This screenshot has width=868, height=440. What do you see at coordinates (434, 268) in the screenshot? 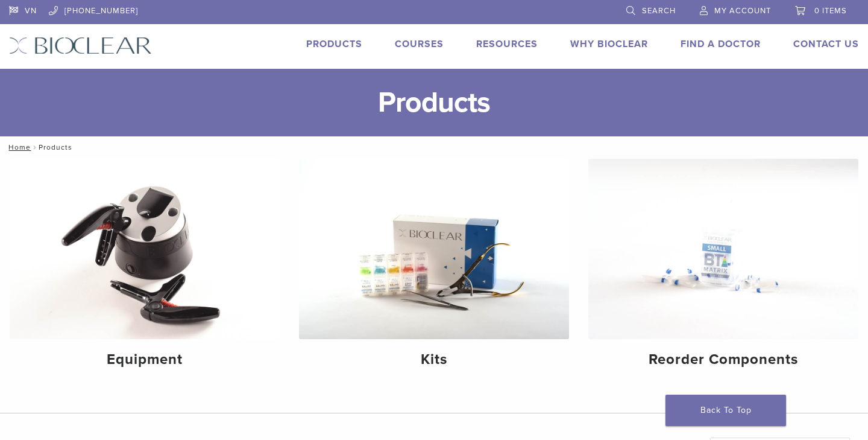
I see `a: Kits` at bounding box center [434, 268].